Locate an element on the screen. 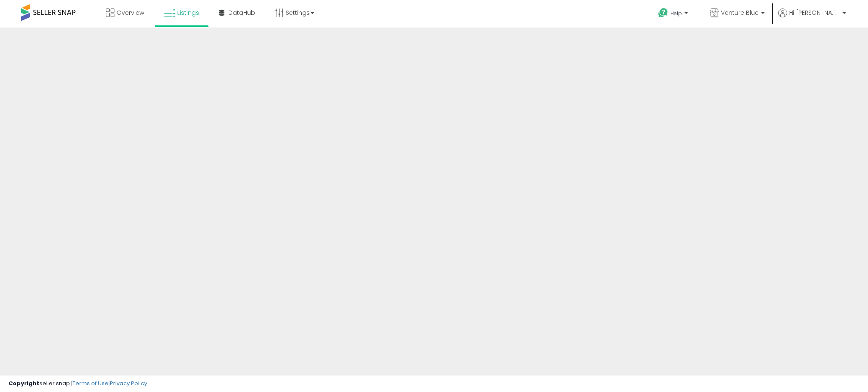 The image size is (868, 392). span: Venture Blue is located at coordinates (740, 13).